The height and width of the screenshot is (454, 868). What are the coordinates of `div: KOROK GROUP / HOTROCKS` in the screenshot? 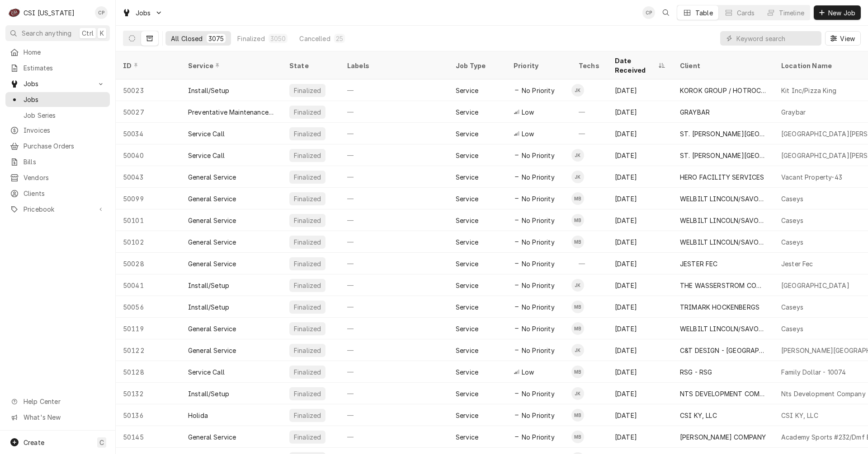 It's located at (723, 90).